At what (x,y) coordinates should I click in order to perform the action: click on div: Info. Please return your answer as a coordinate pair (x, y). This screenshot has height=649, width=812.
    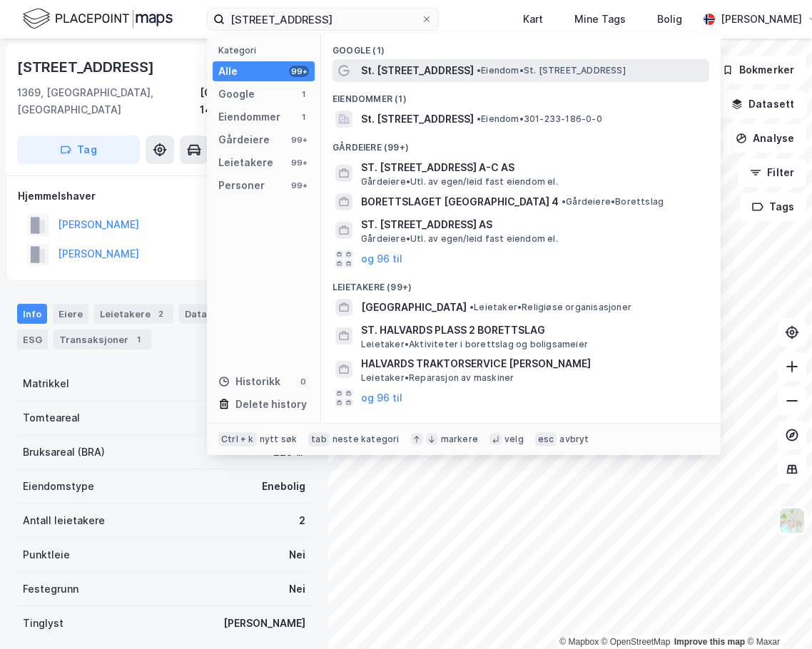
    Looking at the image, I should click on (32, 314).